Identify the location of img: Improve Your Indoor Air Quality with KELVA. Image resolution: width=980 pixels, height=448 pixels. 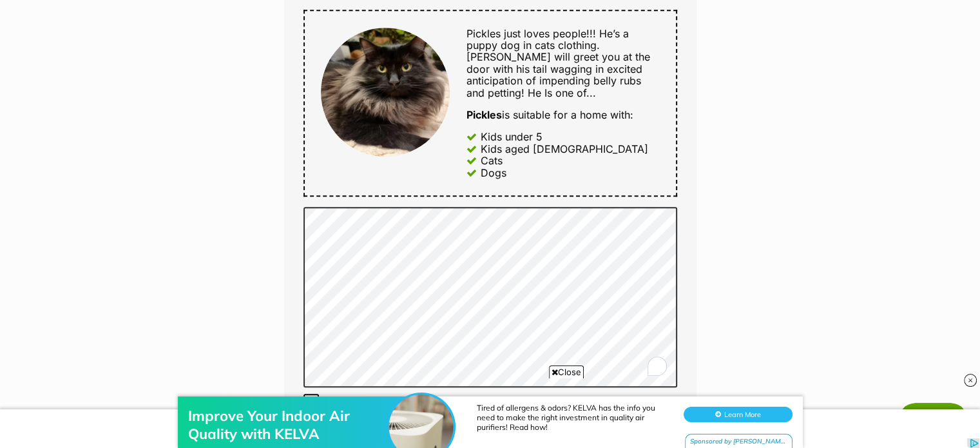
(421, 56).